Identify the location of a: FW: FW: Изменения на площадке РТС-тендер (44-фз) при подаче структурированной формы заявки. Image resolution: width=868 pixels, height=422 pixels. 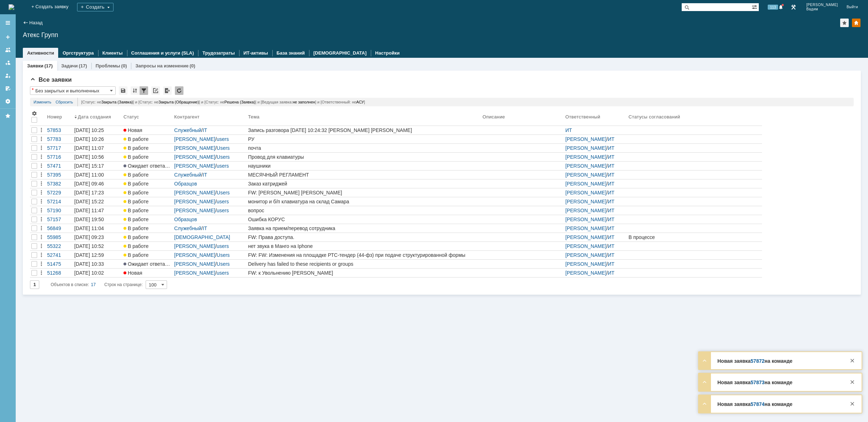
(364, 255).